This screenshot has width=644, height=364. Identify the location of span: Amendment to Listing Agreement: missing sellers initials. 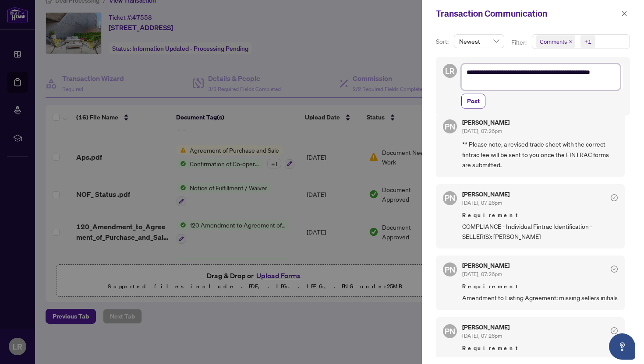
(540, 298).